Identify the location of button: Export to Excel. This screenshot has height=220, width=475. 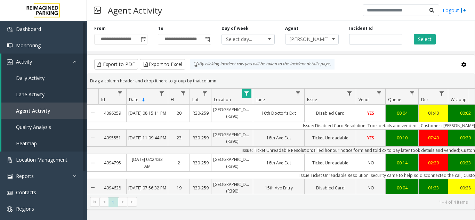
(162, 64).